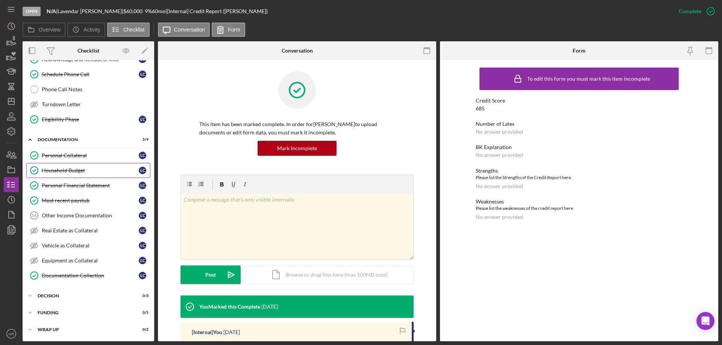 The width and height of the screenshot is (722, 345). Describe the element at coordinates (297, 148) in the screenshot. I see `button: Mark Incomplete` at that location.